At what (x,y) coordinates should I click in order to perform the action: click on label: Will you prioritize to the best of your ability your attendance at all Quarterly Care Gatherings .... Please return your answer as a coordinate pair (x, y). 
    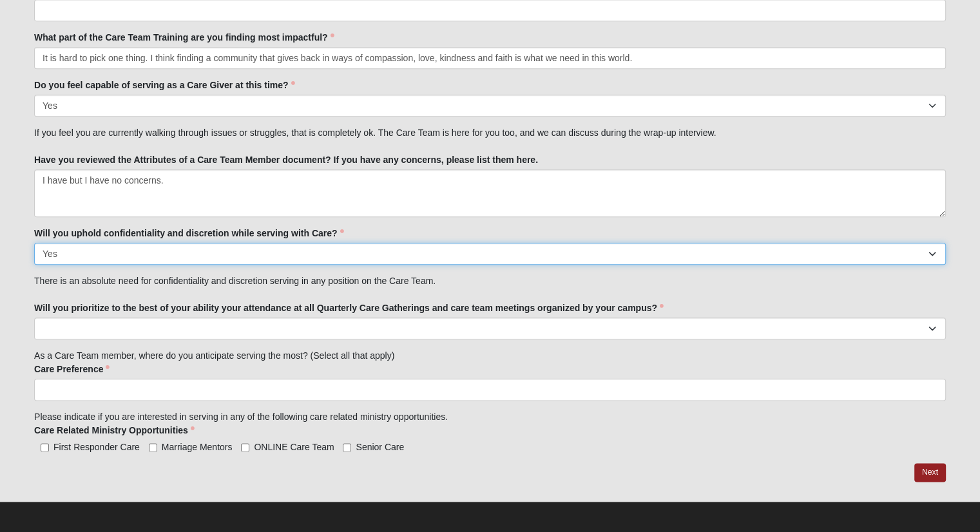
    Looking at the image, I should click on (349, 308).